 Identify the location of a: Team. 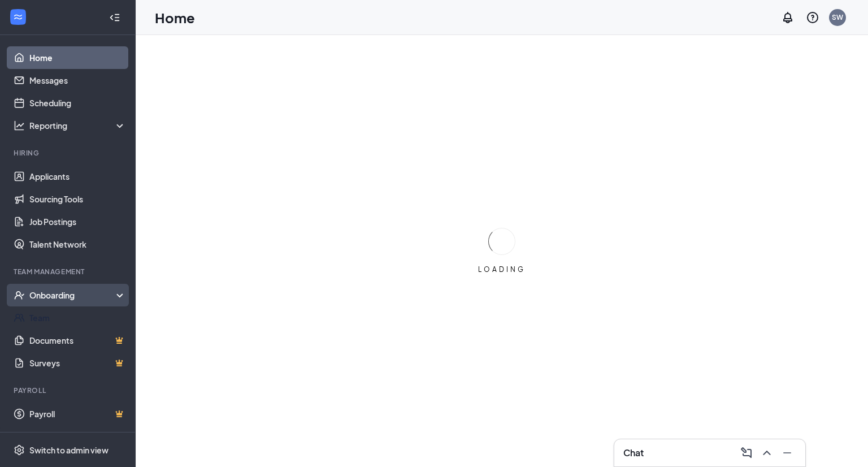
(78, 318).